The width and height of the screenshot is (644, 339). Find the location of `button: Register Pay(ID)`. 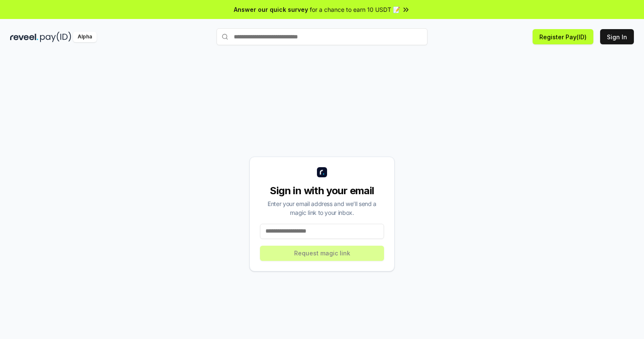

button: Register Pay(ID) is located at coordinates (563, 37).